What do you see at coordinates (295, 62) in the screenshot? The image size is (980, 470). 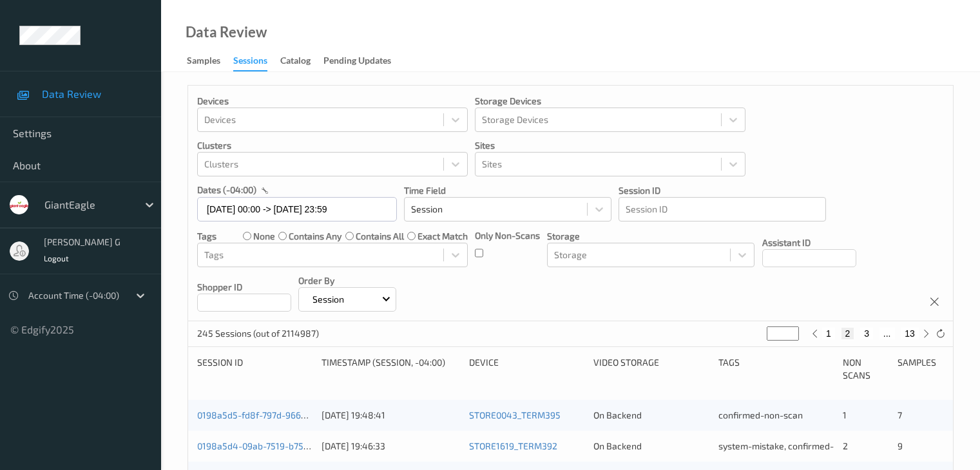 I see `div: Catalog` at bounding box center [295, 62].